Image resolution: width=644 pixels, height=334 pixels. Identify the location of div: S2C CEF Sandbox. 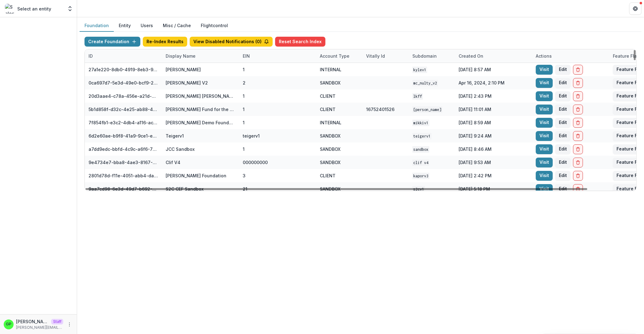
(185, 189).